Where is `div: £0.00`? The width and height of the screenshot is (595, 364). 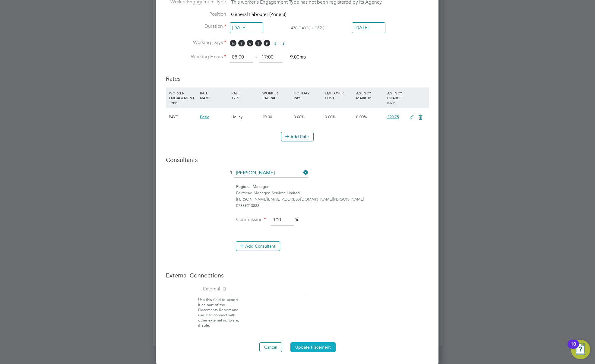 div: £0.00 is located at coordinates (276, 117).